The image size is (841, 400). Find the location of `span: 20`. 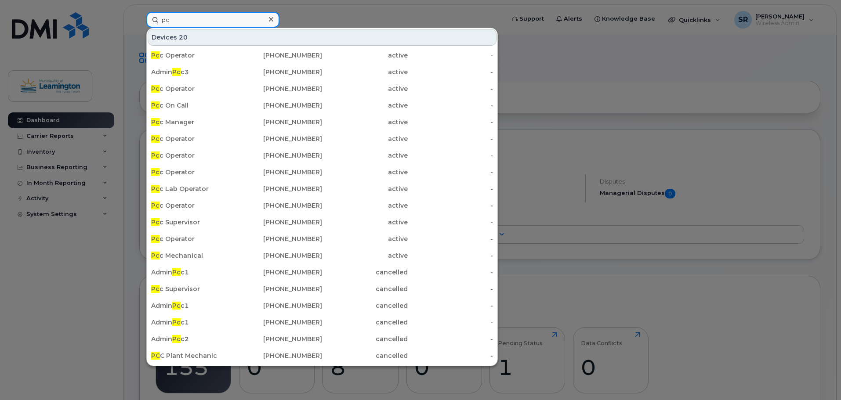

span: 20 is located at coordinates (183, 37).